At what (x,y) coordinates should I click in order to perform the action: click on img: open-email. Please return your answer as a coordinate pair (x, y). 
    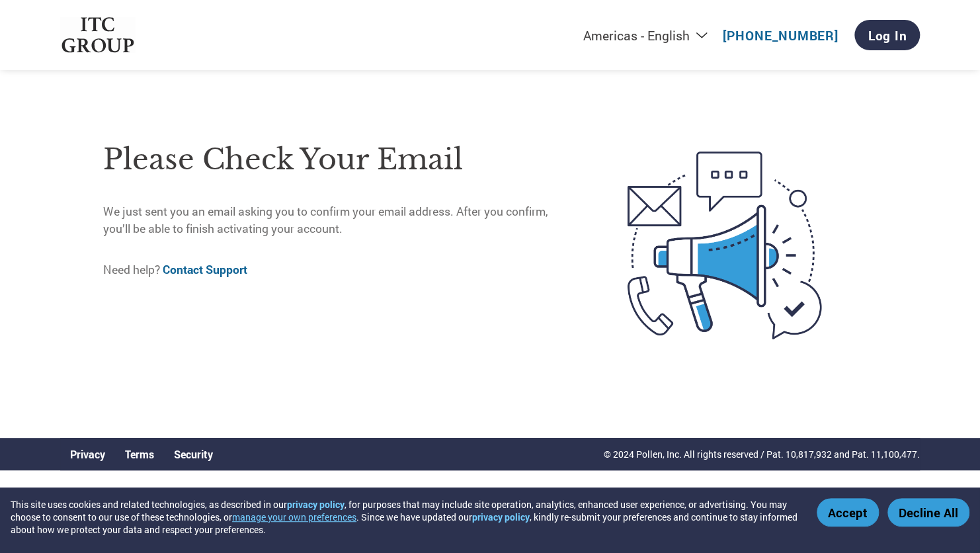
    Looking at the image, I should click on (724, 245).